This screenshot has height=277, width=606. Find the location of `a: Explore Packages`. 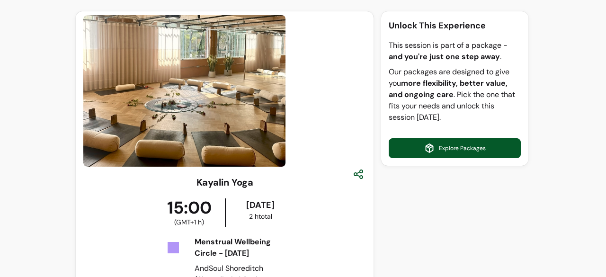

a: Explore Packages is located at coordinates (454, 148).